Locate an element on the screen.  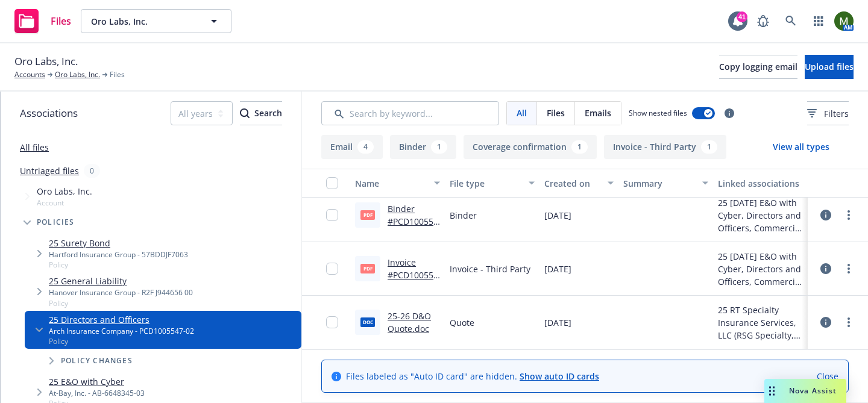
a: 25 Surety Bond is located at coordinates (118, 243).